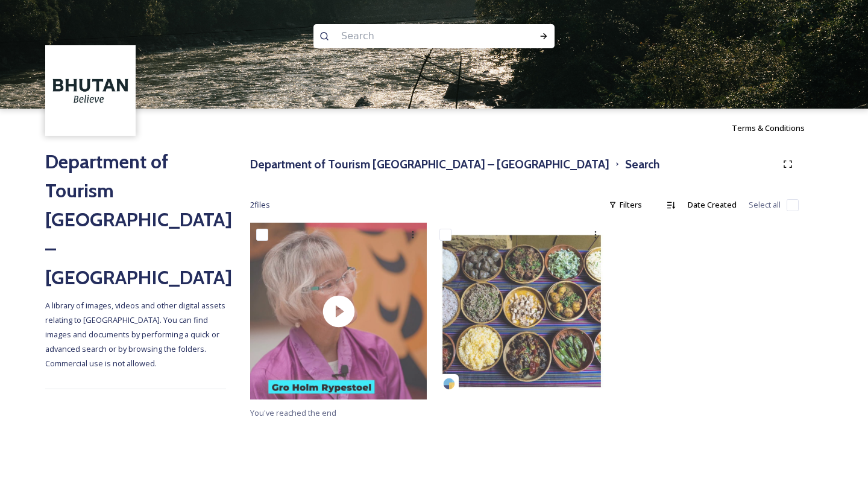 The image size is (868, 490). I want to click on div: Date Created, so click(712, 204).